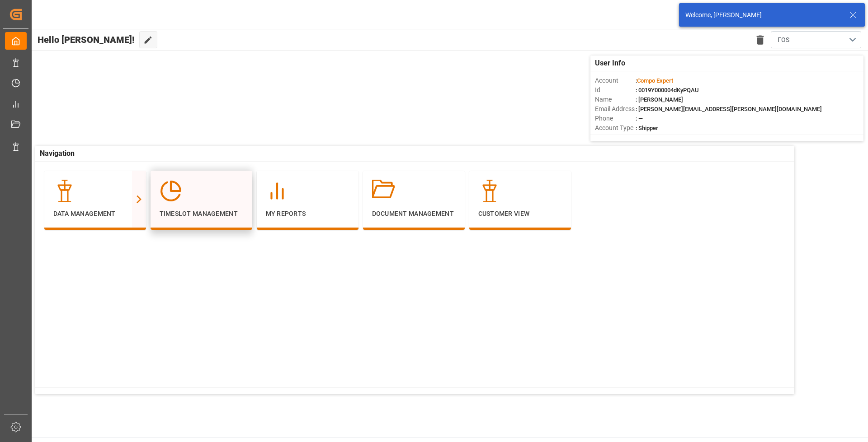 The width and height of the screenshot is (868, 442). I want to click on span: Account, so click(615, 81).